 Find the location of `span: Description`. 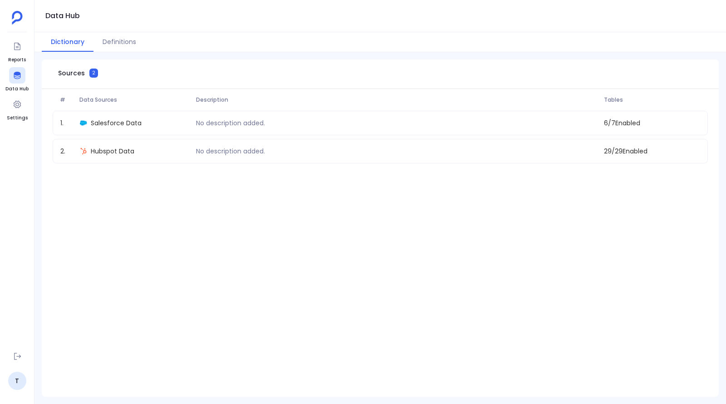

span: Description is located at coordinates (397, 100).